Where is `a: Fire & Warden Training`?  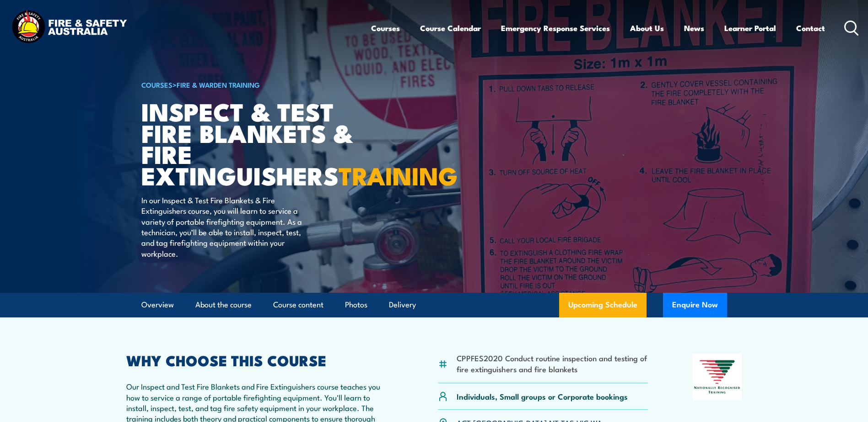
a: Fire & Warden Training is located at coordinates (219, 85).